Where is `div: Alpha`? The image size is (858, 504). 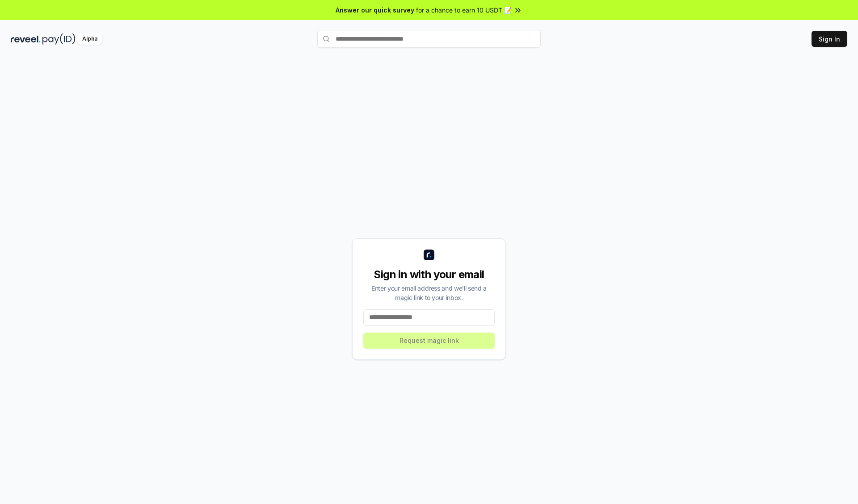 div: Alpha is located at coordinates (90, 38).